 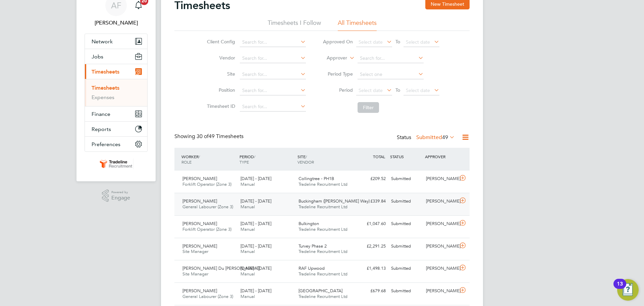 I want to click on label: Approved On, so click(x=338, y=41).